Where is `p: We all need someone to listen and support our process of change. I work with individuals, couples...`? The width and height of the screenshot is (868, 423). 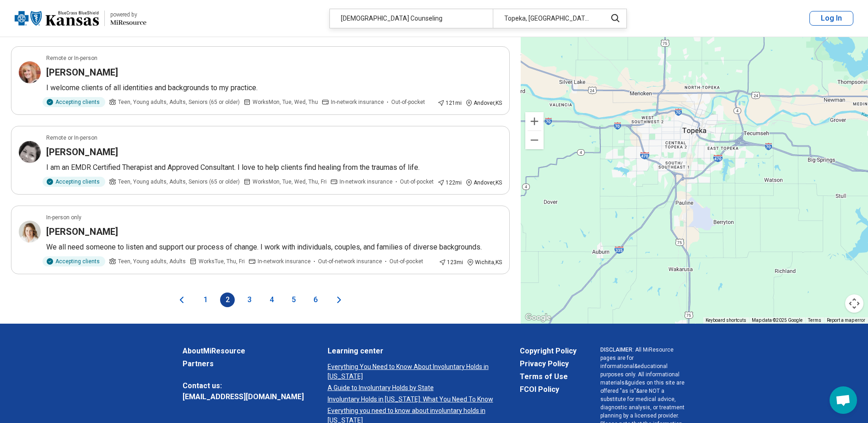 p: We all need someone to listen and support our process of change. I work with individuals, couples... is located at coordinates (274, 247).